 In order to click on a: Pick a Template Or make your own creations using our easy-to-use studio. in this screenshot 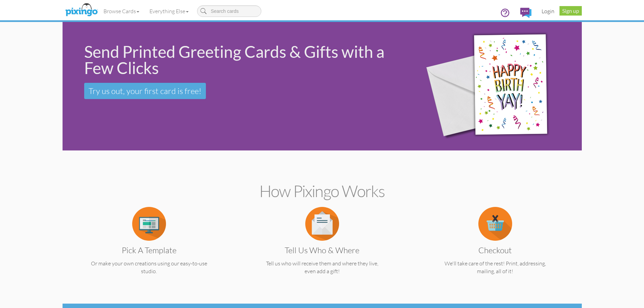, I will do `click(149, 247)`.